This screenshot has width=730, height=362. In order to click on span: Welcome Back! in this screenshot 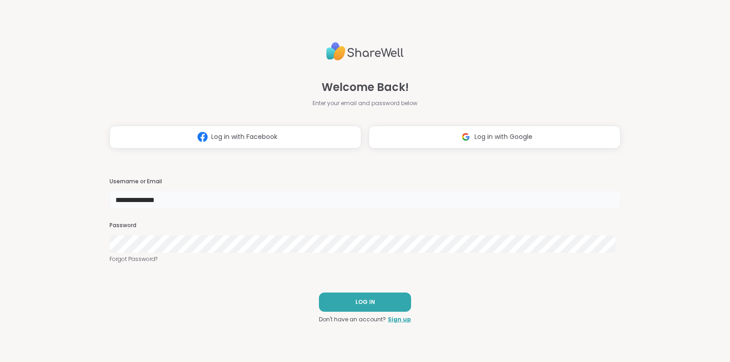, I will do `click(365, 87)`.